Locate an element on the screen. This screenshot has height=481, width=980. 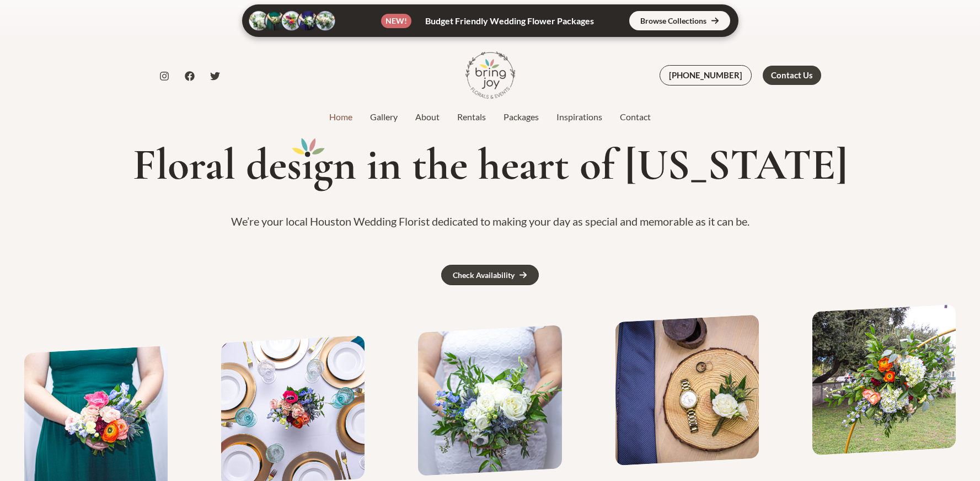
a: Contact is located at coordinates (635, 117).